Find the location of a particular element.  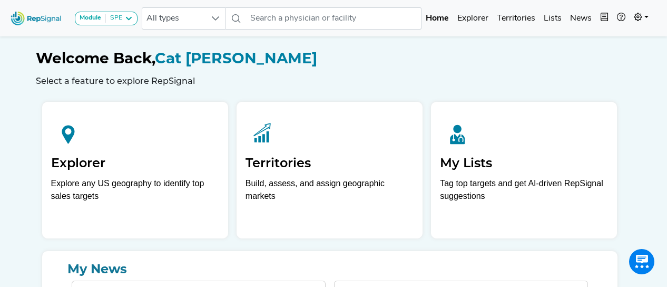

a: Lists is located at coordinates (553, 18).